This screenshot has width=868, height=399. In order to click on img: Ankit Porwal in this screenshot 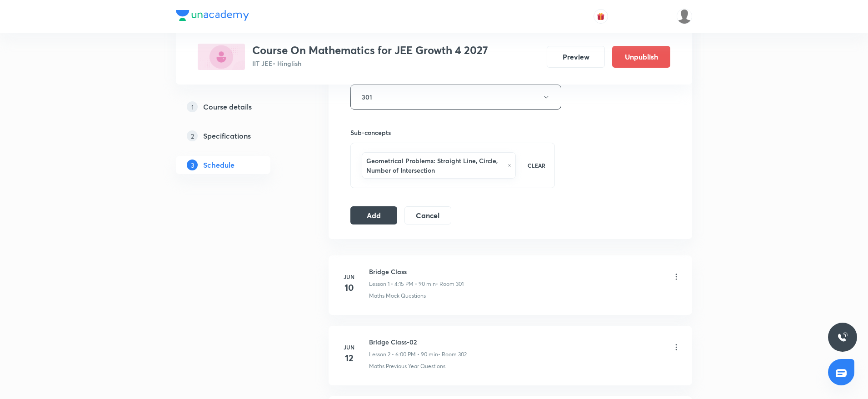, I will do `click(685, 17)`.